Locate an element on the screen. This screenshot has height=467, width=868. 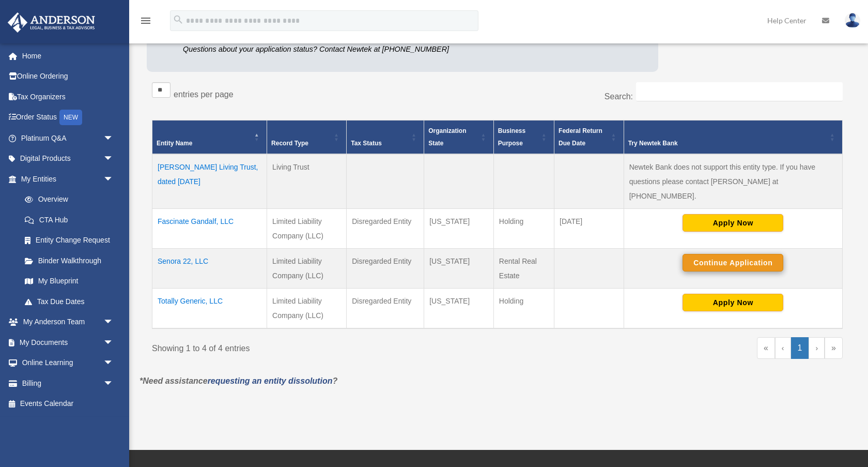
a: CTA Hub is located at coordinates (69, 220).